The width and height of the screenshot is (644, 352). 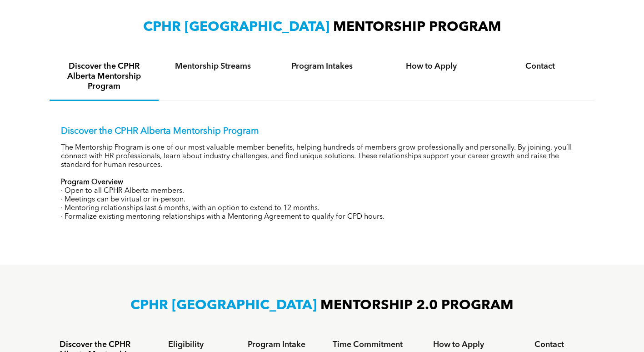 I want to click on strong: Program Overview, so click(x=92, y=182).